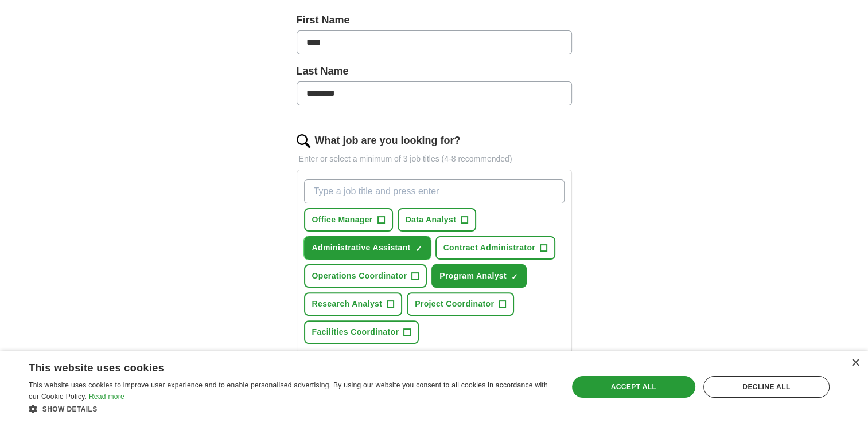 The height and width of the screenshot is (423, 868). I want to click on div: Show details, so click(290, 409).